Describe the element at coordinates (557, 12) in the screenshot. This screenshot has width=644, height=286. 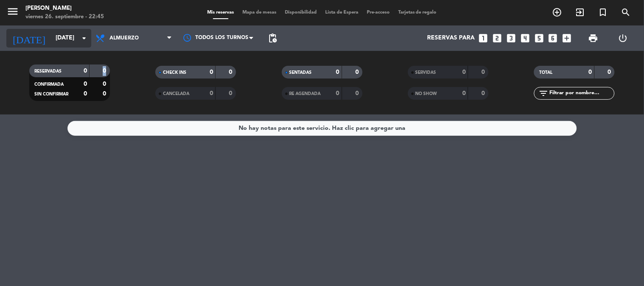
I see `i: add_circle_outline` at that location.